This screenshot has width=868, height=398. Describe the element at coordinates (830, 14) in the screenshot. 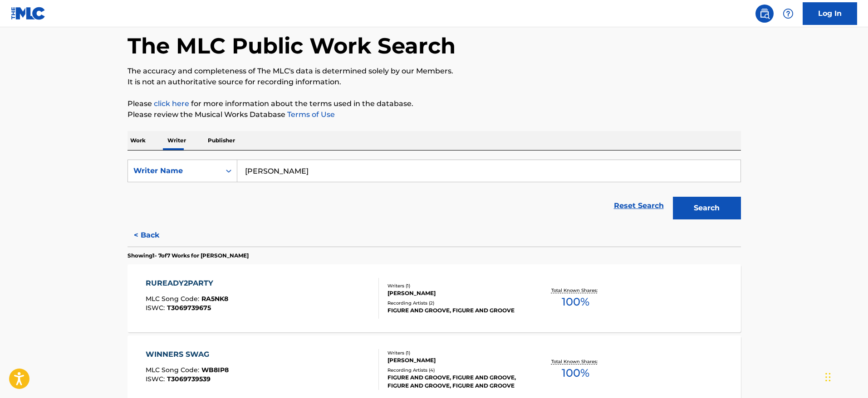

I see `a: Log In` at that location.